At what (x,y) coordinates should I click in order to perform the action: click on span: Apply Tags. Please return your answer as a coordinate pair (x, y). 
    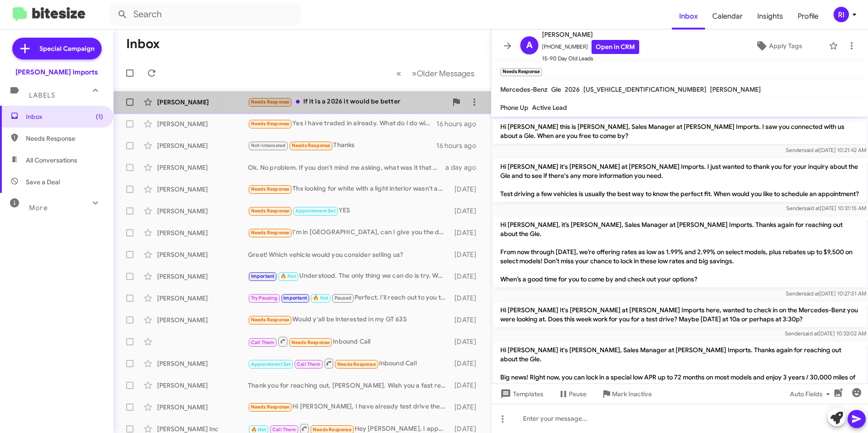
    Looking at the image, I should click on (786, 46).